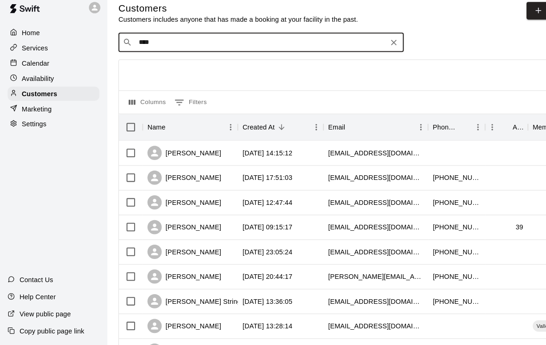 The image size is (546, 345). I want to click on a: Home, so click(52, 41).